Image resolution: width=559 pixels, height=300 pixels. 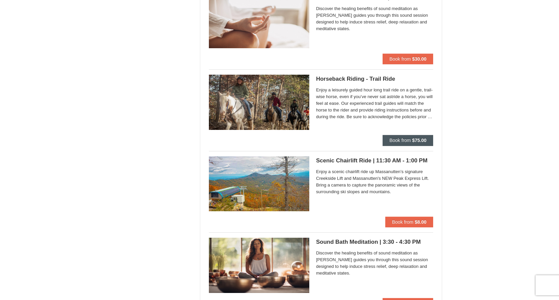 What do you see at coordinates (259, 102) in the screenshot?
I see `img: 21584748-79-4e8ac5ed.jpg` at bounding box center [259, 102].